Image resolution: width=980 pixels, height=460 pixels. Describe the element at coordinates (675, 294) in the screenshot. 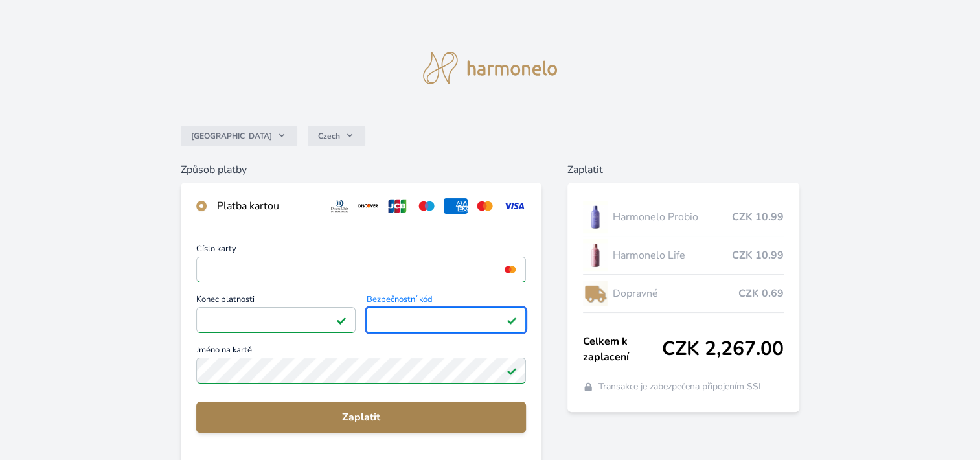

I see `span: Dopravné` at that location.